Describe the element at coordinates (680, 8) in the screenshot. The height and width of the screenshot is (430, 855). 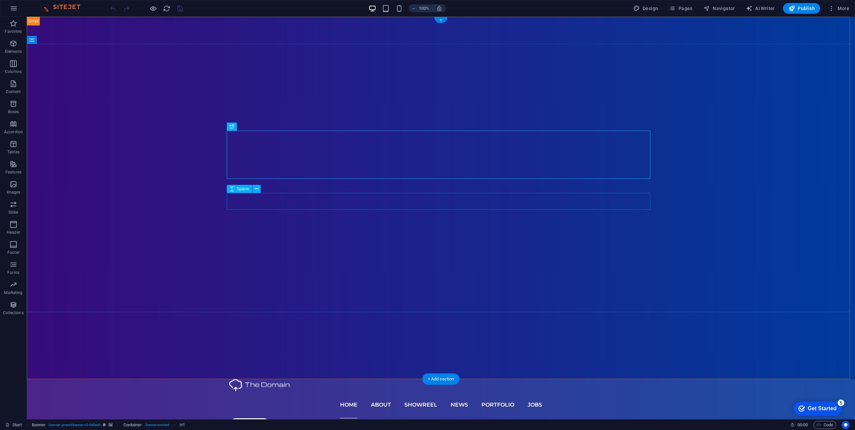
I see `span: Pages` at that location.